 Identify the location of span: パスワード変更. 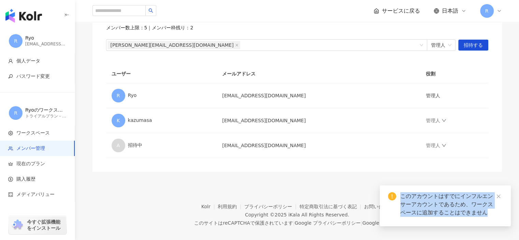
(33, 76).